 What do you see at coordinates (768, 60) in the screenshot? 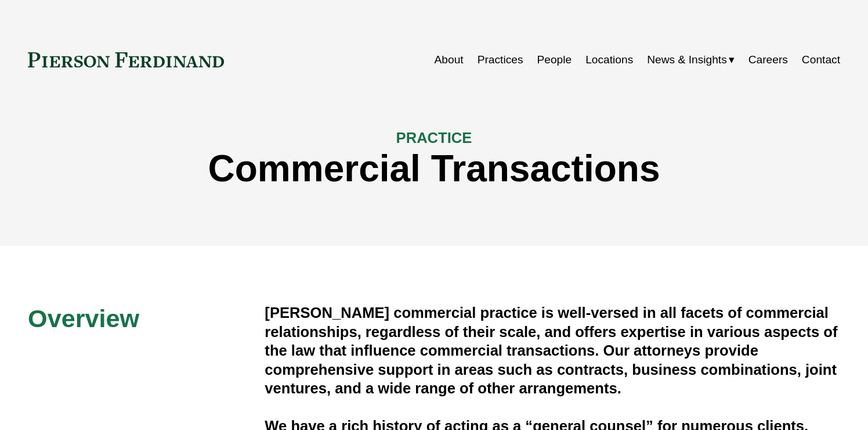
I see `a: Careers` at bounding box center [768, 60].